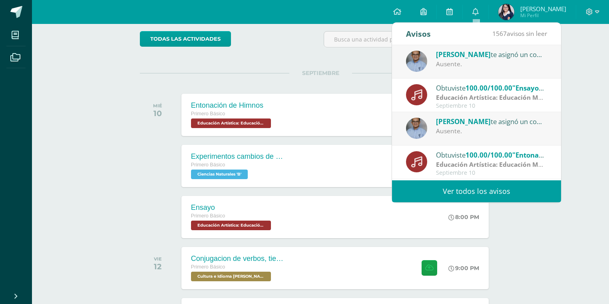 This screenshot has width=609, height=304. I want to click on span: avisos sin leer, so click(519, 34).